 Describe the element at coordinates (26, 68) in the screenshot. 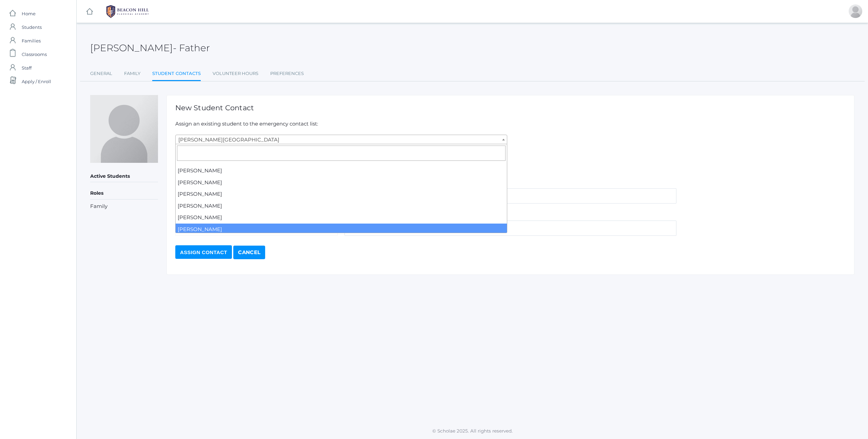

I see `span: Staff` at that location.